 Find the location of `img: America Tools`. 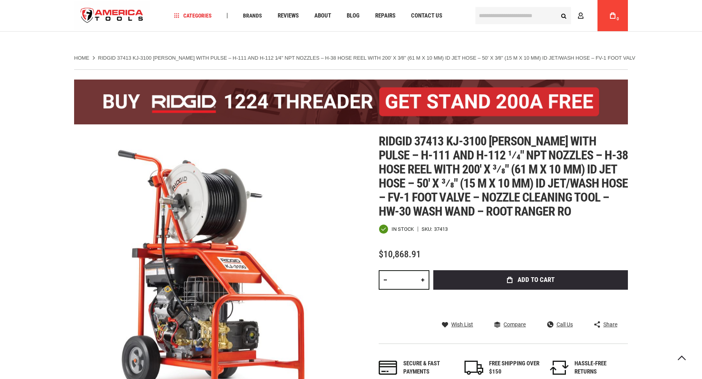

img: America Tools is located at coordinates (112, 16).